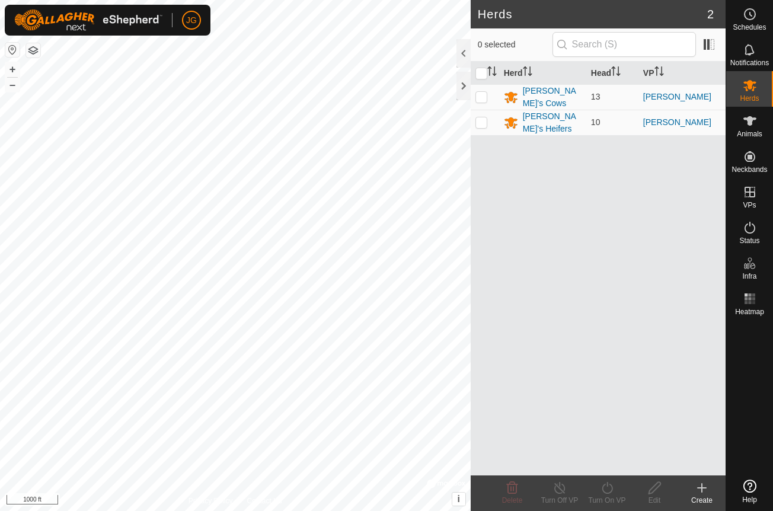 Image resolution: width=773 pixels, height=511 pixels. What do you see at coordinates (710, 14) in the screenshot?
I see `span: 2` at bounding box center [710, 14].